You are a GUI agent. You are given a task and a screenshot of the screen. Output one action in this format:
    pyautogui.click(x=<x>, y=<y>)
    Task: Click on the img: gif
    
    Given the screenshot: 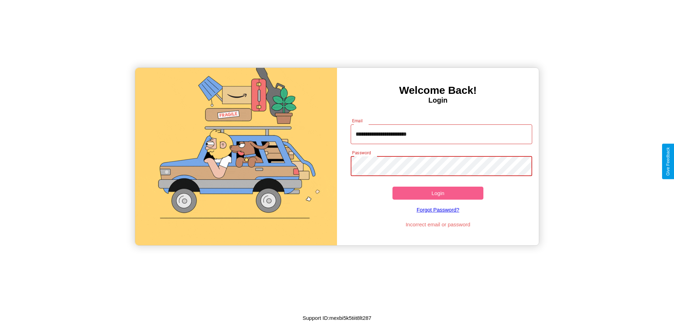 What is the action you would take?
    pyautogui.click(x=236, y=156)
    